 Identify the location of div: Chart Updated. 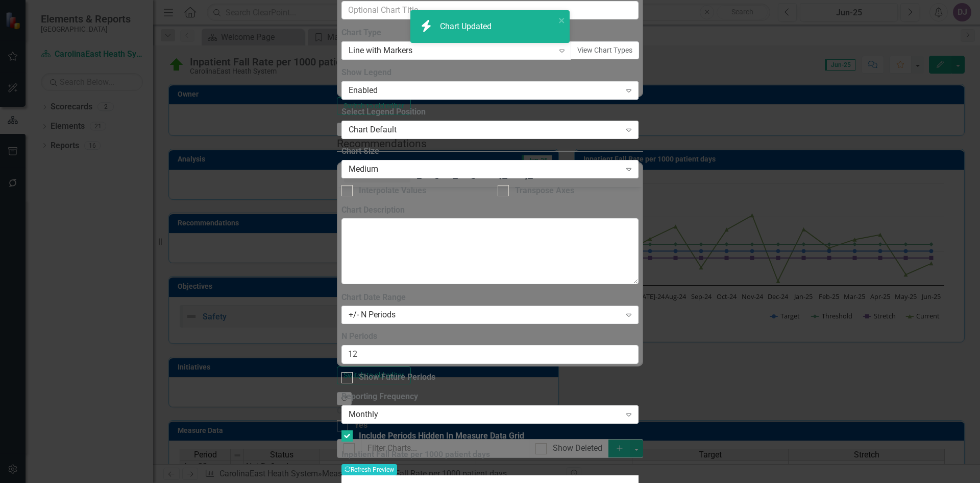
(467, 27).